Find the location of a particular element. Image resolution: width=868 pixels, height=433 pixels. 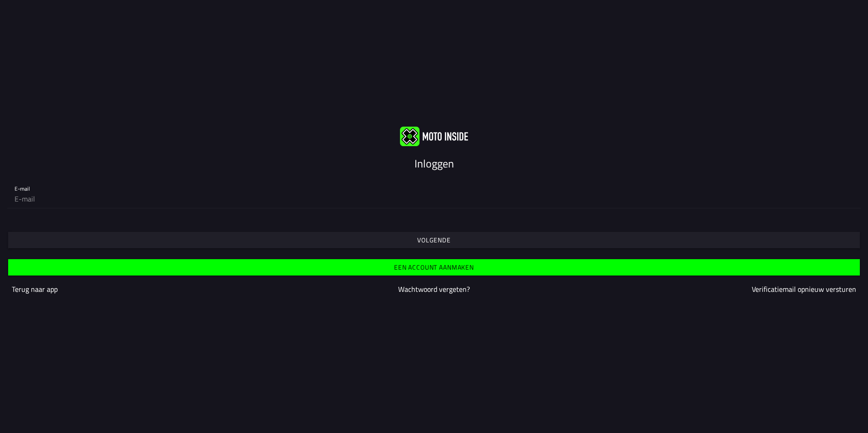

a: Verificatiemail opnieuw versturen is located at coordinates (804, 289).